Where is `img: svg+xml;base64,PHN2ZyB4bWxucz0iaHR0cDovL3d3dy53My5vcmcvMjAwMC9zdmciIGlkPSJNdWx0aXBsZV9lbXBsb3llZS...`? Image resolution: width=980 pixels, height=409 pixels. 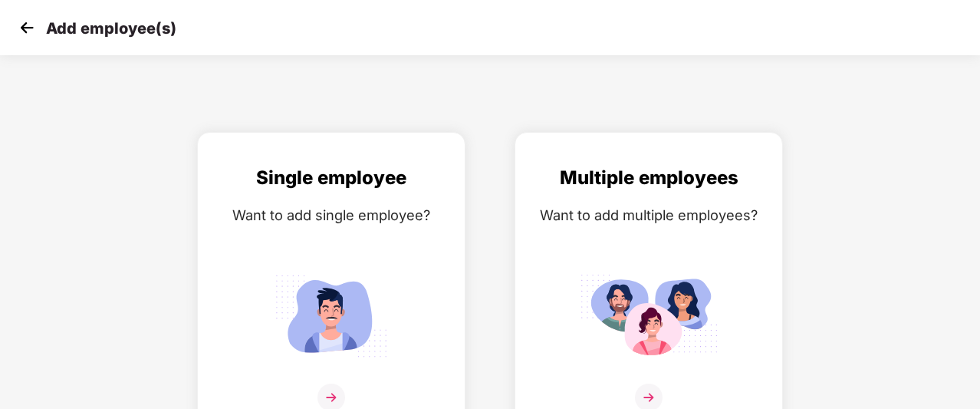
img: svg+xml;base64,PHN2ZyB4bWxucz0iaHR0cDovL3d3dy53My5vcmcvMjAwMC9zdmciIGlkPSJNdWx0aXBsZV9lbXBsb3llZS... is located at coordinates (649, 315).